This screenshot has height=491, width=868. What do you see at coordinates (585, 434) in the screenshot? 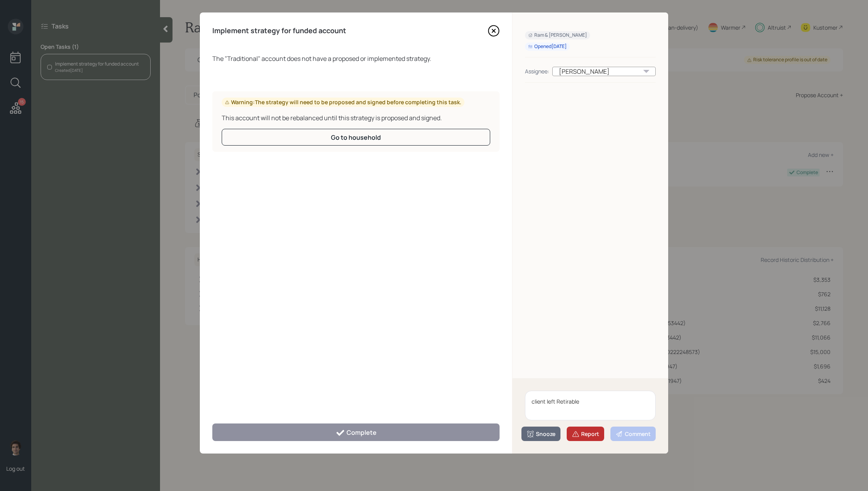
I see `div: Report` at bounding box center [585, 434].